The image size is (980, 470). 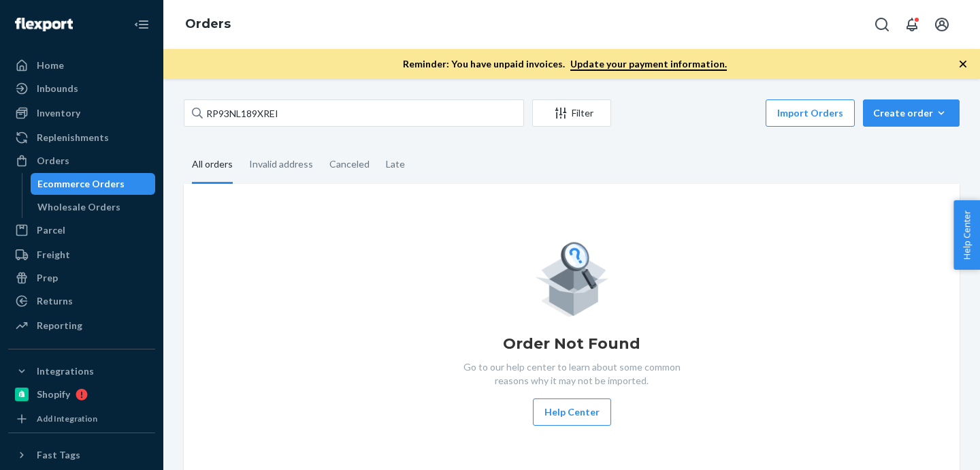 What do you see at coordinates (66, 418) in the screenshot?
I see `div: Add Integration` at bounding box center [66, 418].